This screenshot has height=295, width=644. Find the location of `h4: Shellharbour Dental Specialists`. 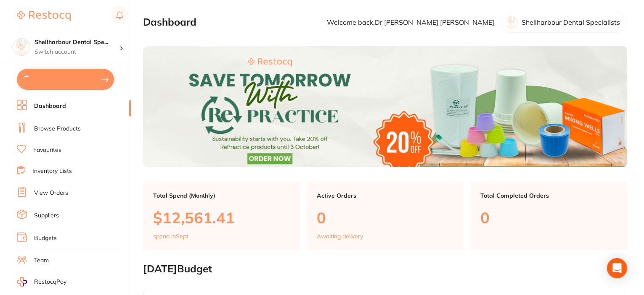

h4: Shellharbour Dental Specialists is located at coordinates (77, 43).